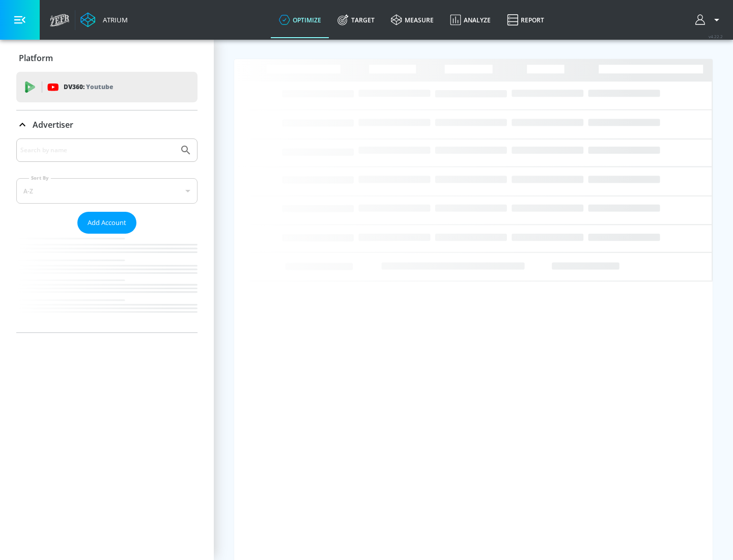 The height and width of the screenshot is (560, 733). Describe the element at coordinates (97, 150) in the screenshot. I see `input: Search by name` at that location.